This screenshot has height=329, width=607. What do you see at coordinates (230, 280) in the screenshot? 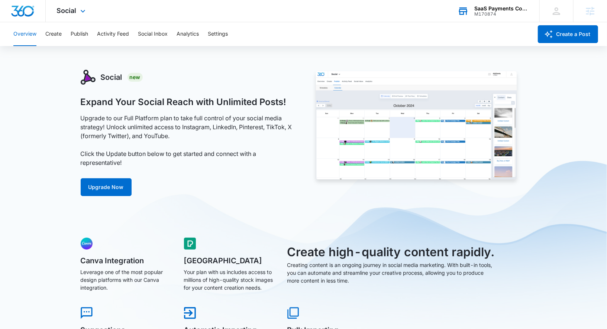
I see `p: Your plan with us includes access to millions of high-quality stock images for your content creat...` at bounding box center [230, 280].